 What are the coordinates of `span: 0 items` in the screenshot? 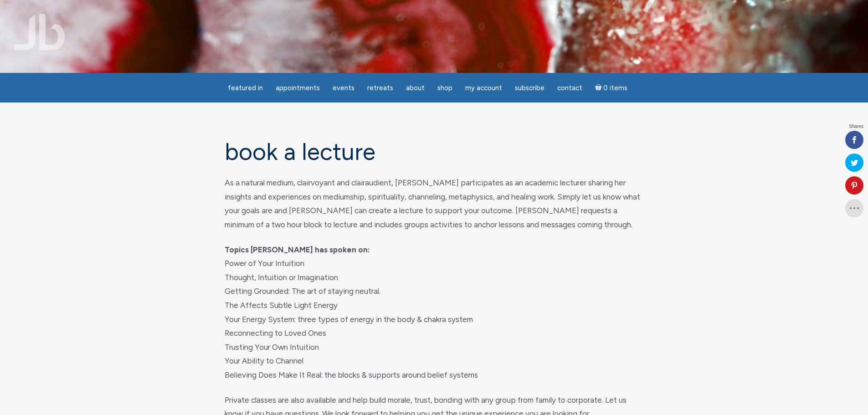 It's located at (615, 88).